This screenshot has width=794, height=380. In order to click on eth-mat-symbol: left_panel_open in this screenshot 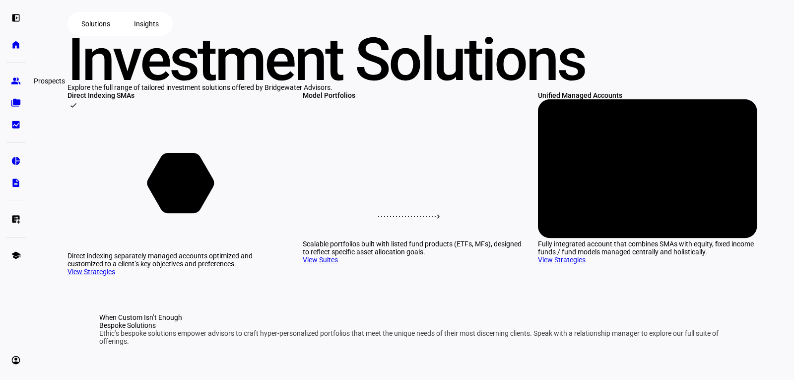, I will do `click(16, 18)`.